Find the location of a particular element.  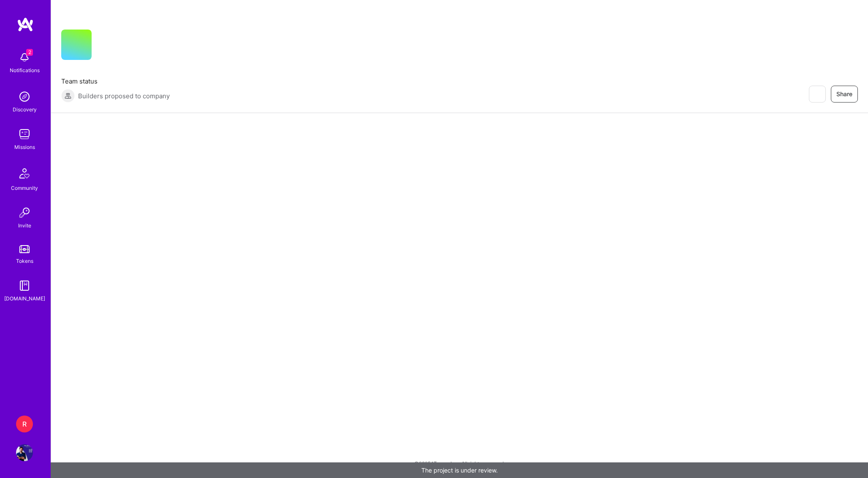

img: Invite is located at coordinates (25, 213).